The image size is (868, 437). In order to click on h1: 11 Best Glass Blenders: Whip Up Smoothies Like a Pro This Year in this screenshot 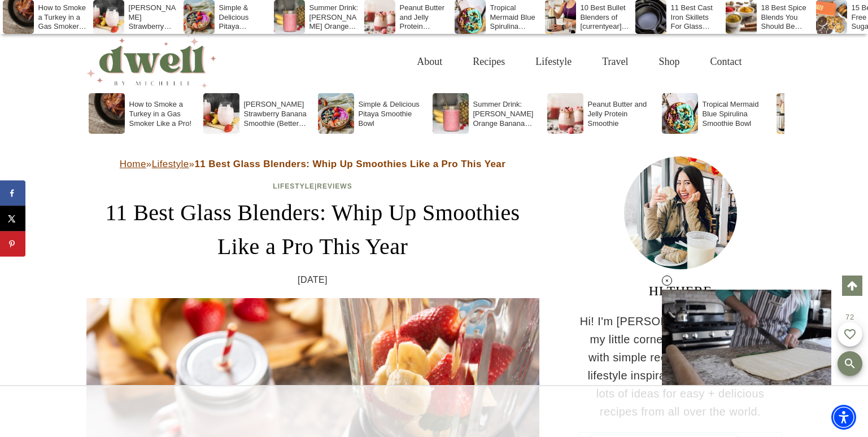, I will do `click(313, 230)`.